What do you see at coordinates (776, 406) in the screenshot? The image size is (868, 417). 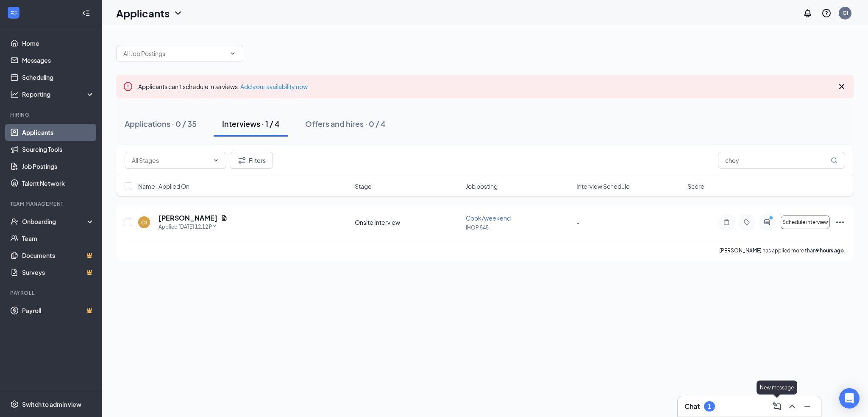 I see `button: ComposeMessage` at bounding box center [776, 406].